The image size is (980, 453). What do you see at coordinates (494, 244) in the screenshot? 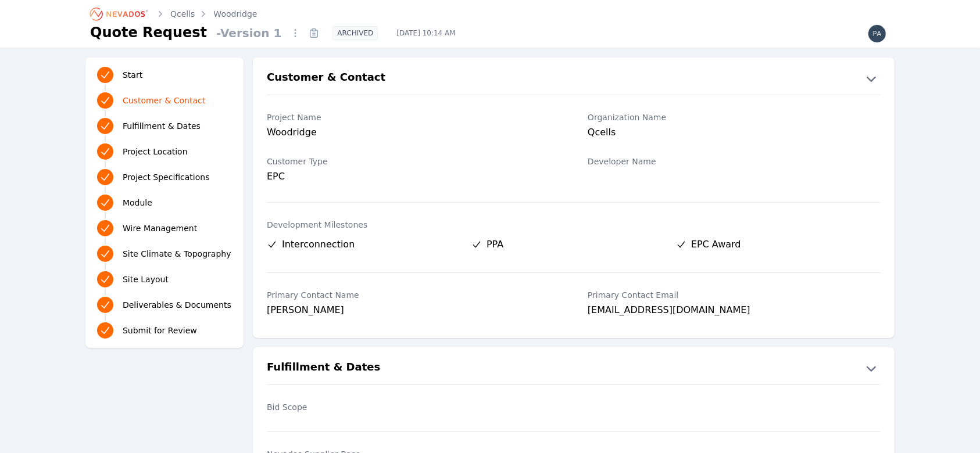
I see `span: PPA` at bounding box center [494, 244].